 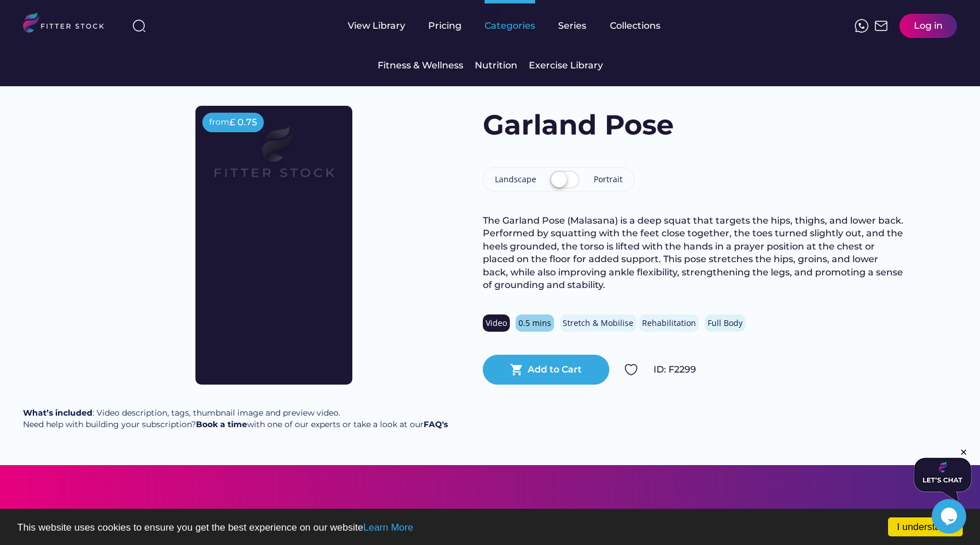 I want to click on div: Rehabilitation, so click(x=669, y=323).